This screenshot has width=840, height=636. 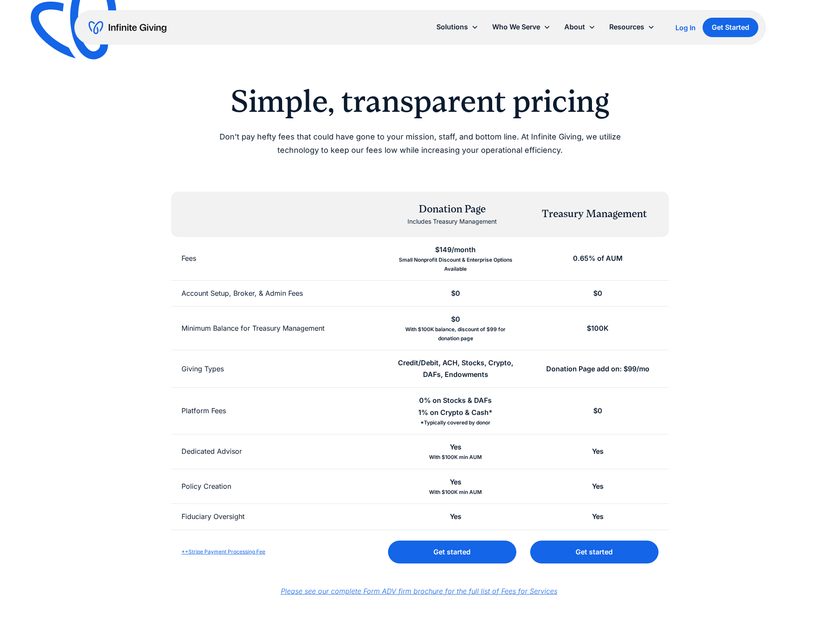 What do you see at coordinates (419, 591) in the screenshot?
I see `a: Please see our complete Form ADV firm brochure for the full list of Fees for Services` at bounding box center [419, 591].